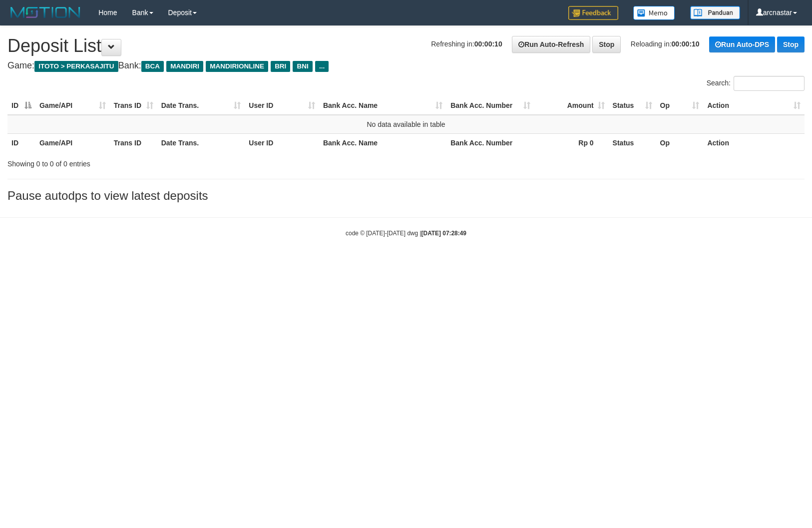  Describe the element at coordinates (382, 106) in the screenshot. I see `th: Bank Acc. Name: activate to sort column ascending` at that location.